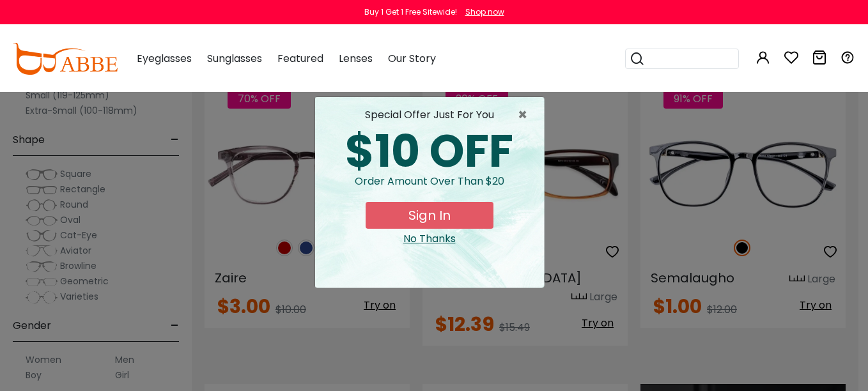 This screenshot has width=868, height=391. What do you see at coordinates (164, 58) in the screenshot?
I see `span: Eyeglasses` at bounding box center [164, 58].